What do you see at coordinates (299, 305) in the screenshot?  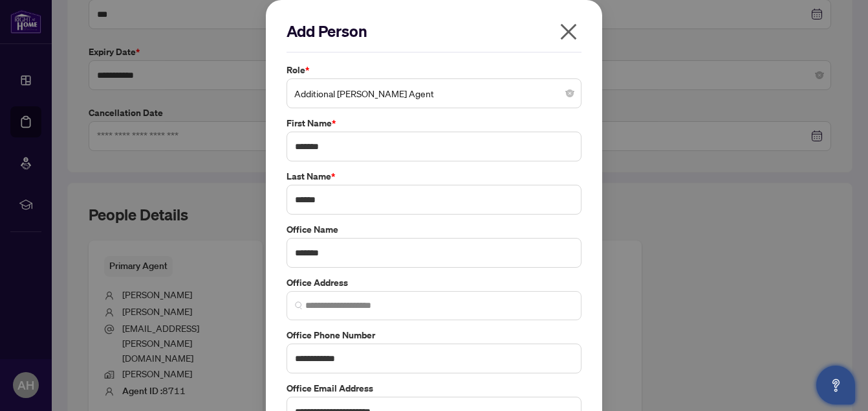 I see `img: search_icon` at bounding box center [299, 305].